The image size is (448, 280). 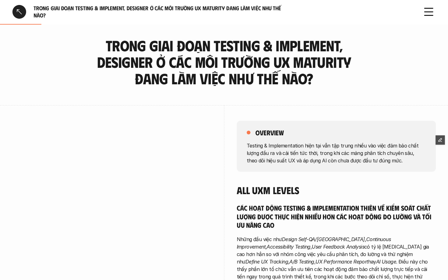 I want to click on em: UX Performance Report, so click(x=341, y=261).